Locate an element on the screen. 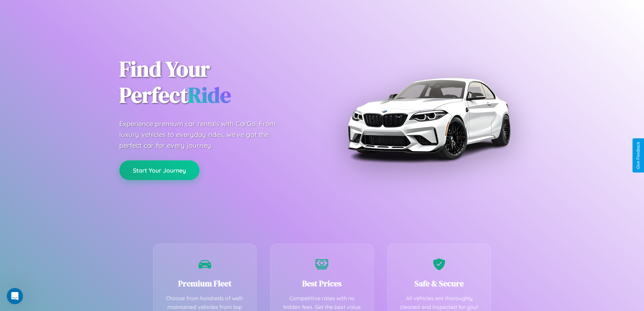 The height and width of the screenshot is (311, 644). p: Experience premium car rentals with CarGo. From luxury vehicles to everyday rides, we've got the ... is located at coordinates (204, 134).